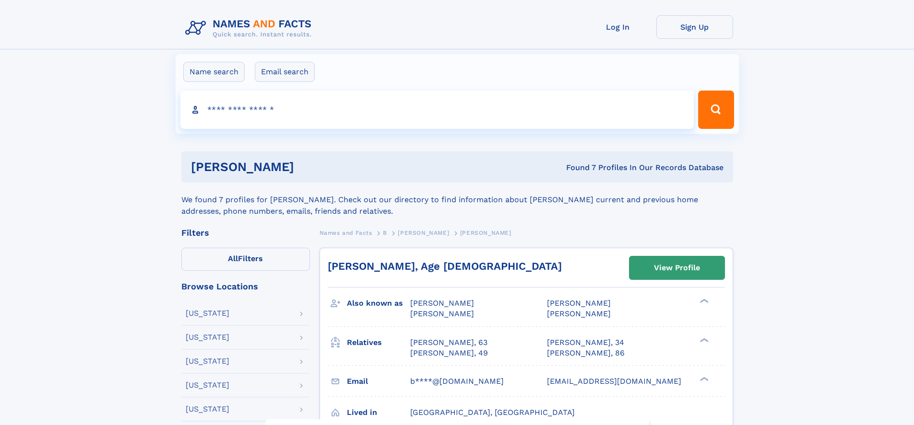 This screenshot has height=425, width=914. I want to click on h3: Lived in, so click(378, 413).